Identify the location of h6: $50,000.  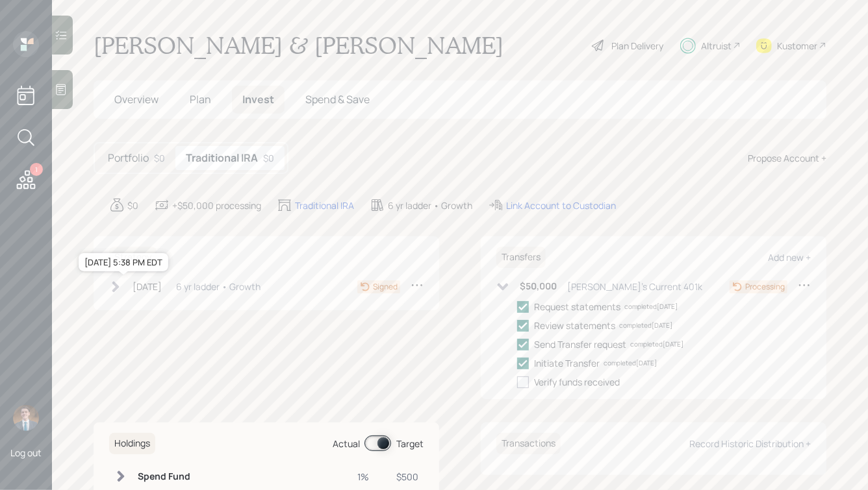
(538, 287).